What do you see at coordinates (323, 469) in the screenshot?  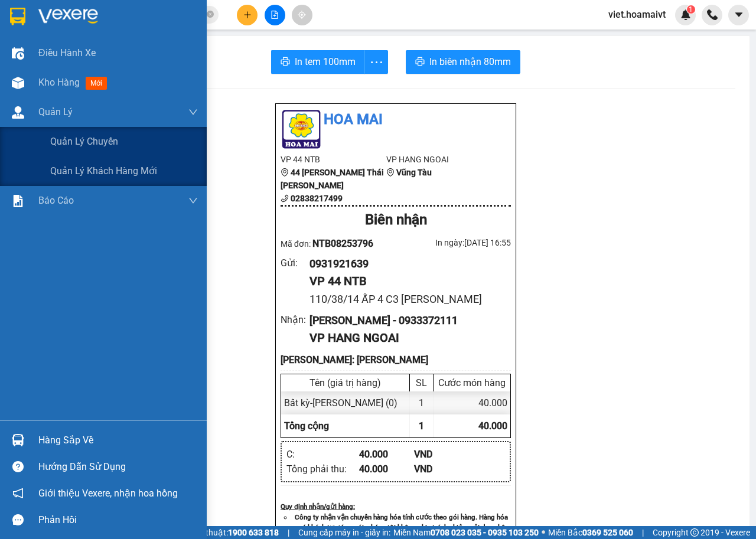 I see `div: Tổng phải thu :` at bounding box center [323, 469].